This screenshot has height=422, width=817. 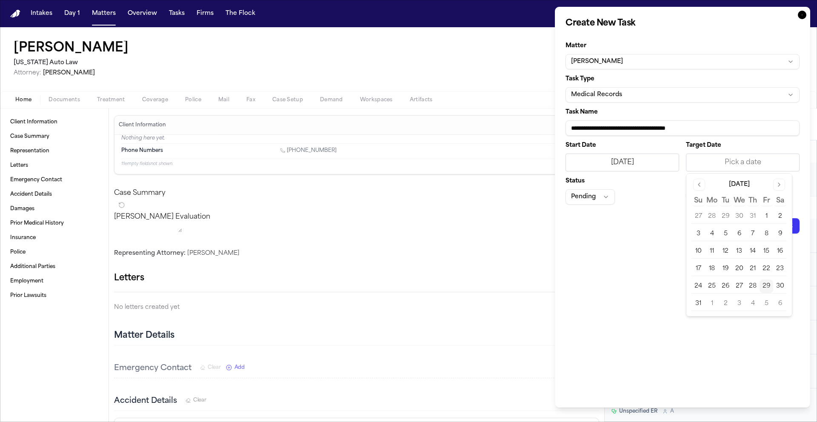 I want to click on button: 8, so click(x=767, y=234).